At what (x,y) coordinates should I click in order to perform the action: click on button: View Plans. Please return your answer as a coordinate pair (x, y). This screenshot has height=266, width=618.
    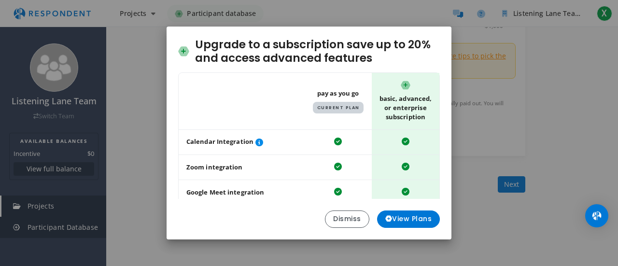
    Looking at the image, I should click on (408, 219).